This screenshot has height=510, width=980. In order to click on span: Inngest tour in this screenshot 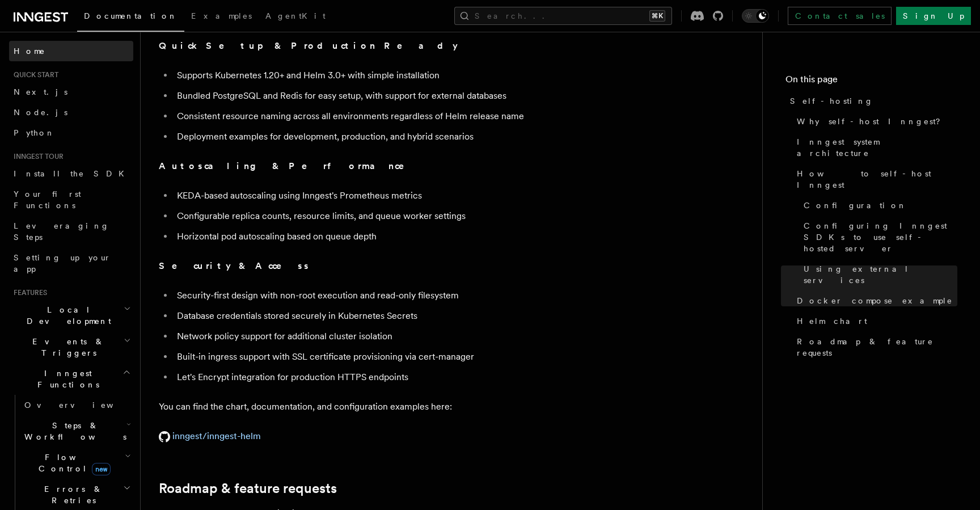, I will do `click(37, 156)`.